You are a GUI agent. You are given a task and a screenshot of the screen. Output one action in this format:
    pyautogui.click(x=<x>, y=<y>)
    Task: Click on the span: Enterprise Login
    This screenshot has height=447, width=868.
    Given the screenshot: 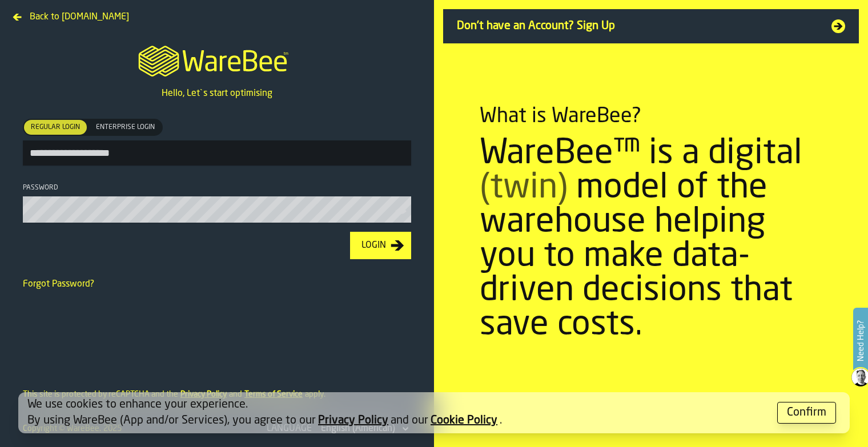 What is the action you would take?
    pyautogui.click(x=125, y=127)
    